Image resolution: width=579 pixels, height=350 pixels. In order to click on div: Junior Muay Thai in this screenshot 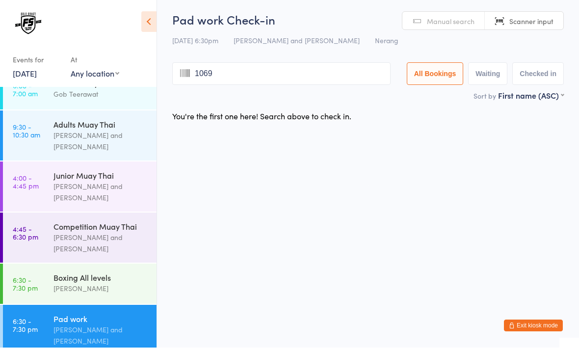, I will do `click(101, 178)`.